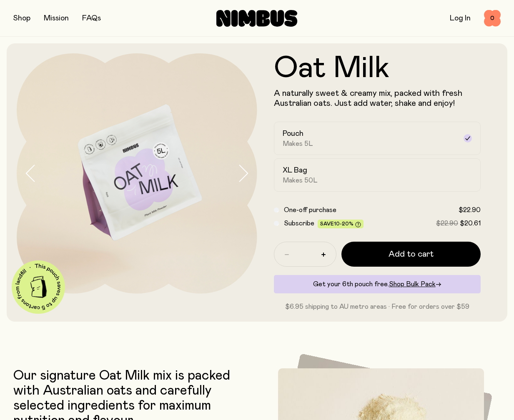 Image resolution: width=514 pixels, height=420 pixels. Describe the element at coordinates (378, 68) in the screenshot. I see `h1: Oat Milk` at that location.